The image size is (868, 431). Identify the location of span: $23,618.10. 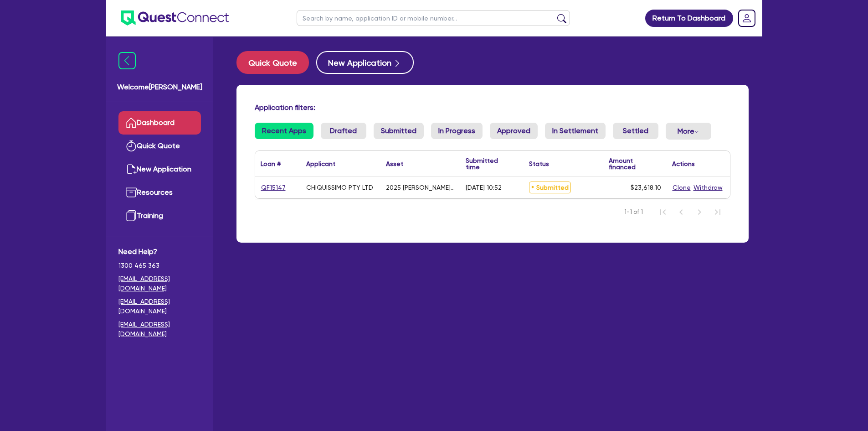
(646, 188).